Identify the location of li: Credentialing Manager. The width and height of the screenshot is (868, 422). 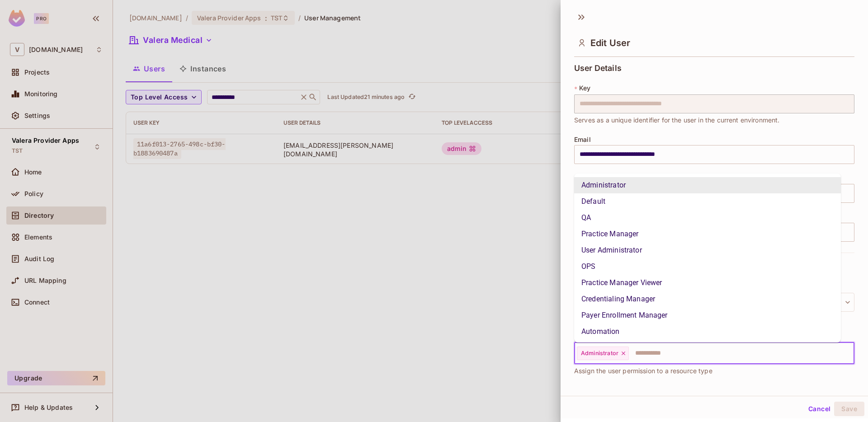
(707, 299).